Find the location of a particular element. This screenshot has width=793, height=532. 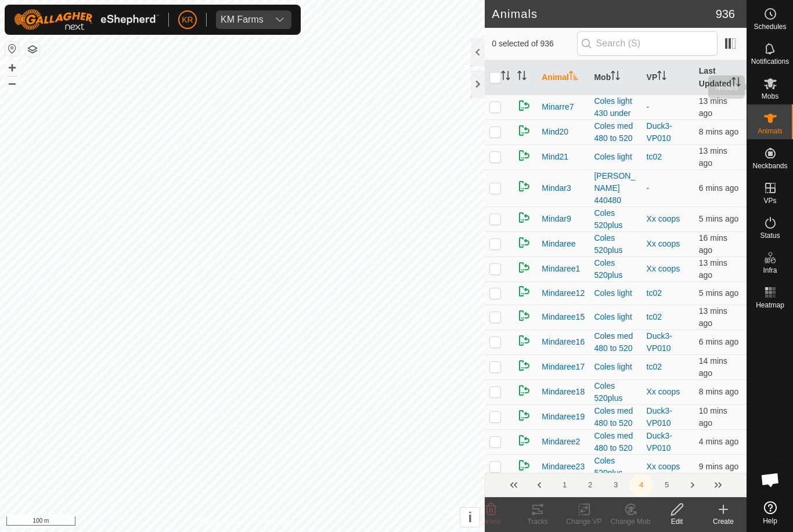

button: Last Page is located at coordinates (719, 486).